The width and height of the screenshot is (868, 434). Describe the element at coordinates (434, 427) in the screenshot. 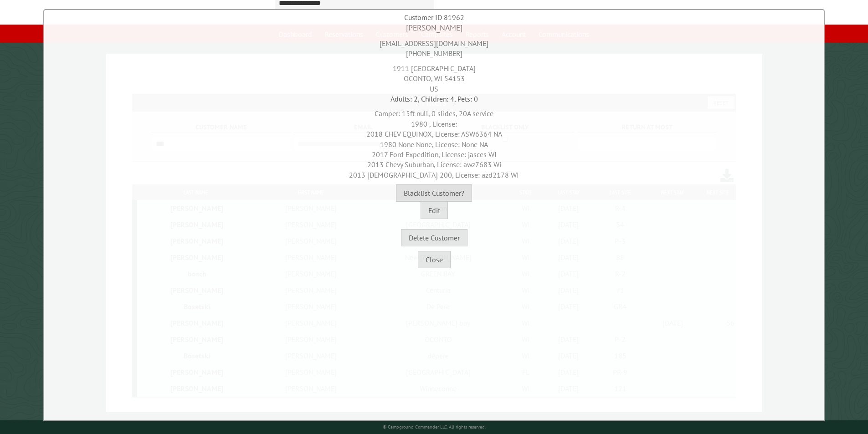

I see `small: © Campground Commander LLC. All rights reserved.` at that location.